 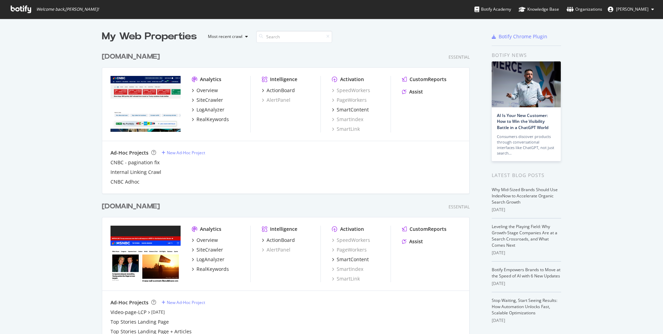 I want to click on a: Stop Waiting, Start Seeing Results: How Automation Unlocks Fast, Scalable Optimizations, so click(x=525, y=307).